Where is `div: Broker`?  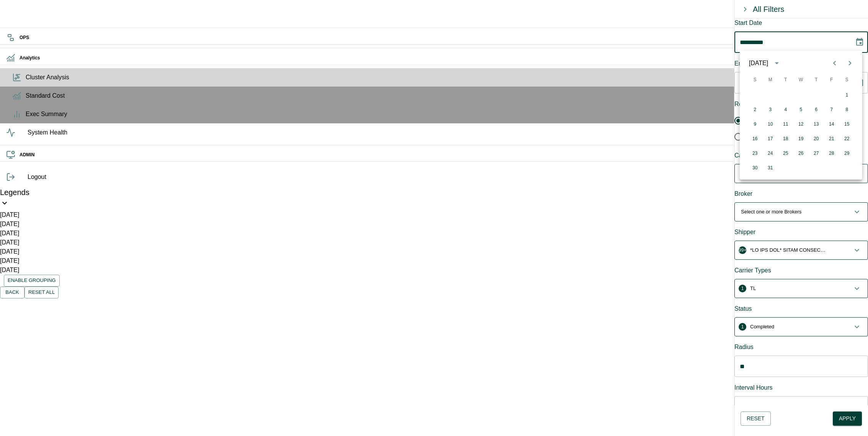 div: Broker is located at coordinates (801, 194).